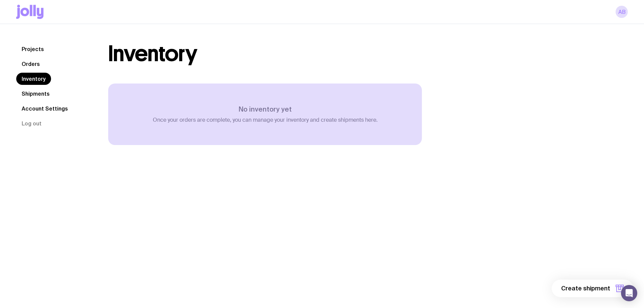  I want to click on button: Create shipment, so click(592, 288).